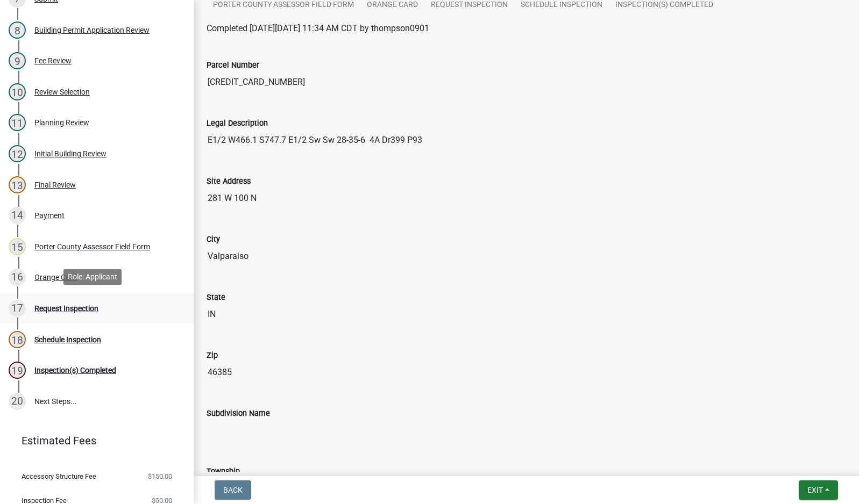 This screenshot has width=859, height=504. What do you see at coordinates (56, 277) in the screenshot?
I see `div: Orange Card` at bounding box center [56, 277].